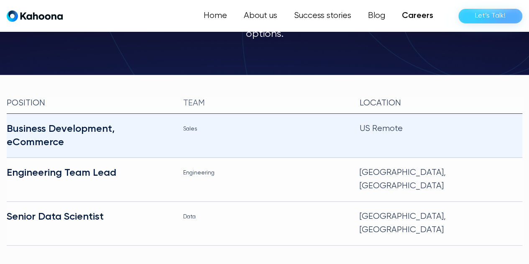 This screenshot has height=264, width=529. Describe the element at coordinates (264, 136) in the screenshot. I see `a: Business Development, eCommerceSalesUS Remote` at that location.